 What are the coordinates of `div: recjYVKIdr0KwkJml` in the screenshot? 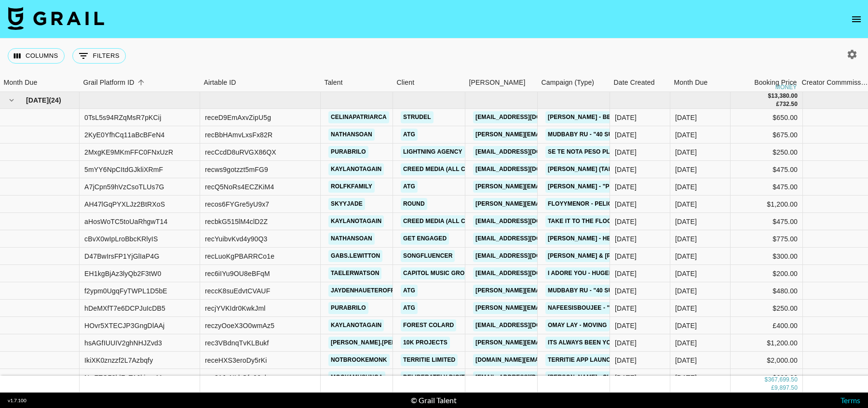 It's located at (235, 309).